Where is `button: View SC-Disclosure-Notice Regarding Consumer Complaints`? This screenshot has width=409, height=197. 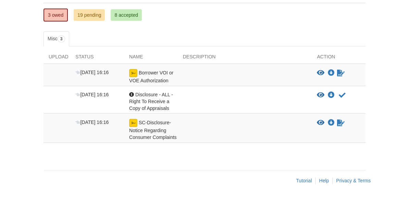
button: View SC-Disclosure-Notice Regarding Consumer Complaints is located at coordinates (320, 123).